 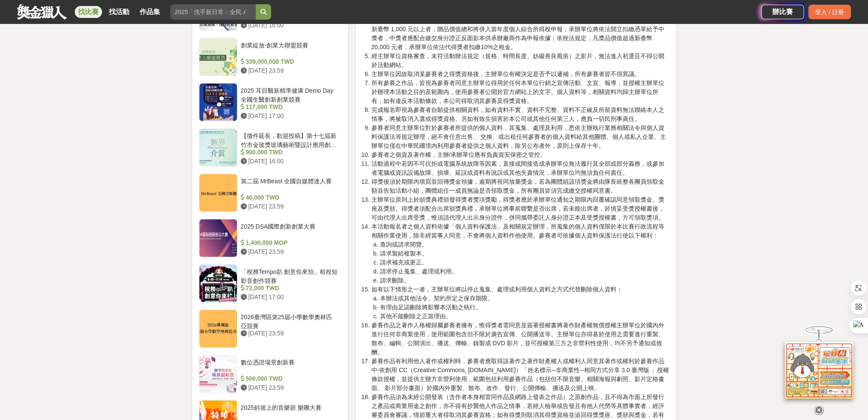 What do you see at coordinates (289, 140) in the screenshot?
I see `div: 【徵件延長，歡迎投稿】第十七屆新竹市金玻獎玻璃藝術暨設計應用創作比賽` at bounding box center [289, 140].